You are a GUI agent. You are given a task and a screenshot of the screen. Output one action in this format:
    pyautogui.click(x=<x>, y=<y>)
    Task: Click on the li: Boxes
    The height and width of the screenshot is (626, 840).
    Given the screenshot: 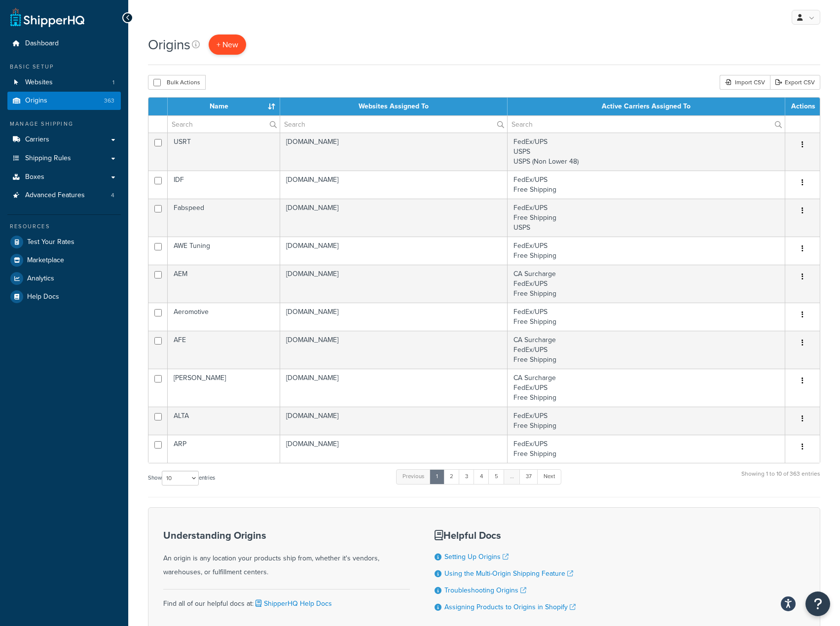 What is the action you would take?
    pyautogui.click(x=64, y=177)
    